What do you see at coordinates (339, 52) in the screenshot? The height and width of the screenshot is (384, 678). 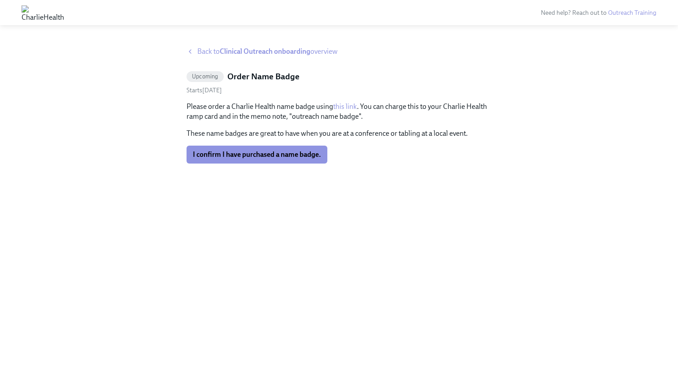 I see `a: Back toClinical Outreach onboardingoverview` at bounding box center [339, 52].